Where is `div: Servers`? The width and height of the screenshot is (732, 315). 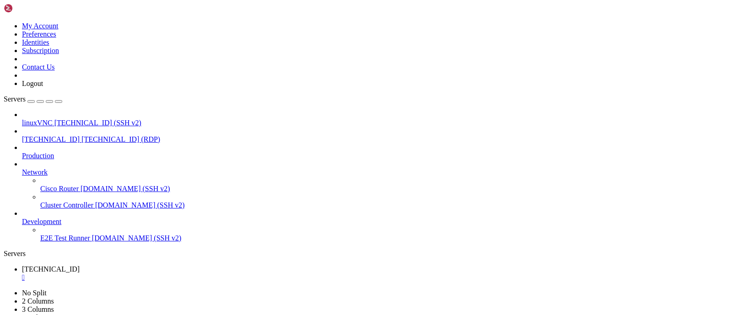
div: Servers is located at coordinates (366, 254).